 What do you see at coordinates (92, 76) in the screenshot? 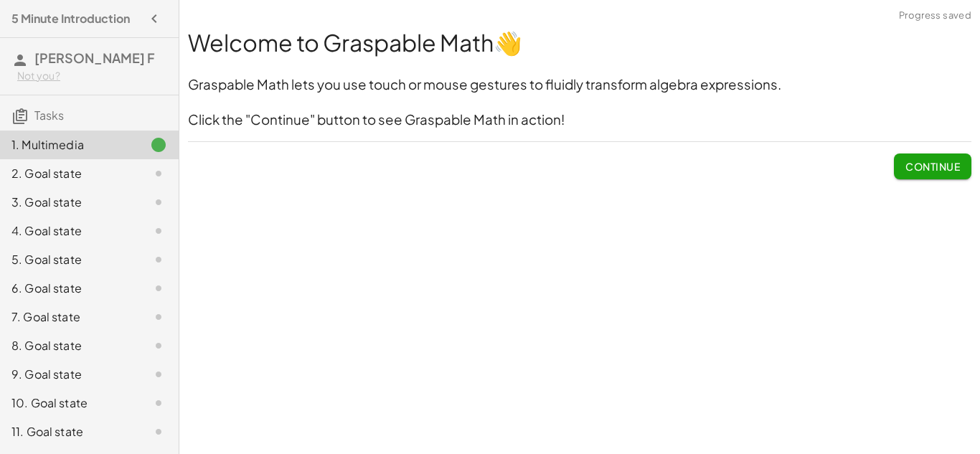
I see `div: Not you?` at bounding box center [92, 76].